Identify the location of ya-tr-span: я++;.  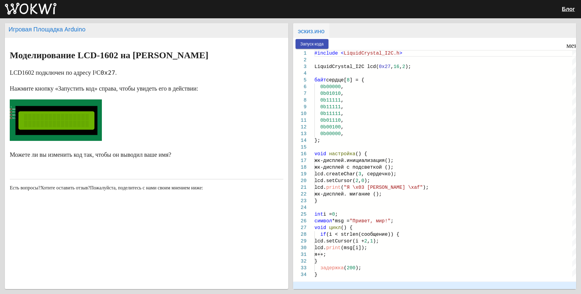
(320, 255).